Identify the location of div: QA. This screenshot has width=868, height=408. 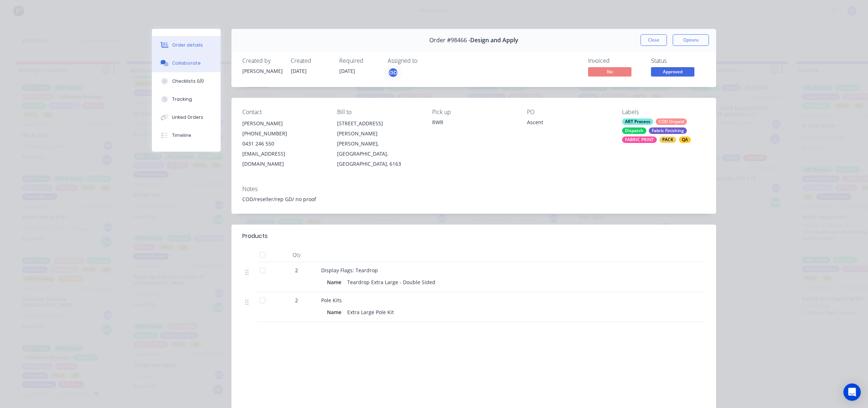
(685, 140).